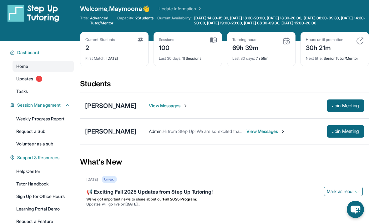 The height and width of the screenshot is (223, 369). Describe the element at coordinates (225, 193) in the screenshot. I see `div: 📢 Exciting Fall 2025 Updates from Step Up Tutoring!` at that location.